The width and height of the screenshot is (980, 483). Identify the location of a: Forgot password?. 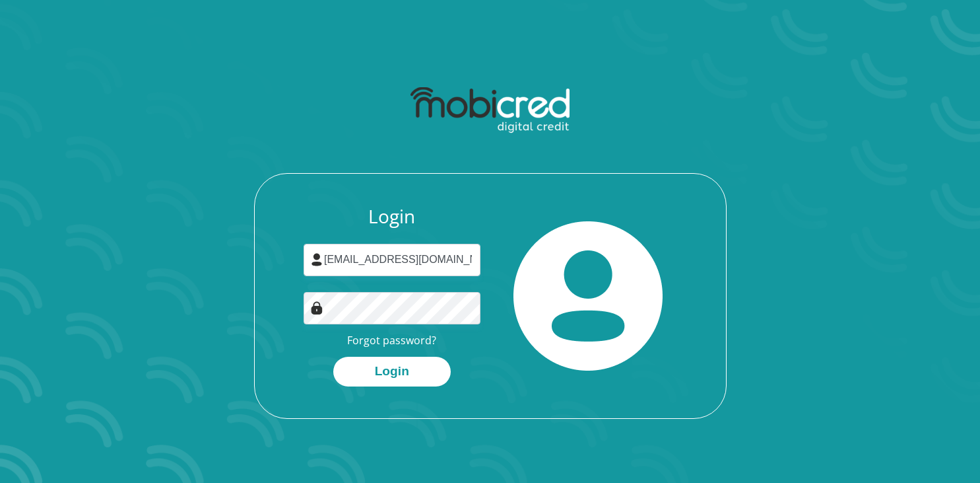
(392, 340).